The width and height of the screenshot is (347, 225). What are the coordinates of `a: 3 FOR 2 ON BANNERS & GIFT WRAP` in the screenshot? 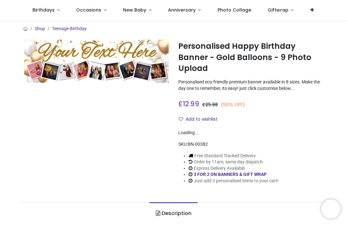 It's located at (230, 174).